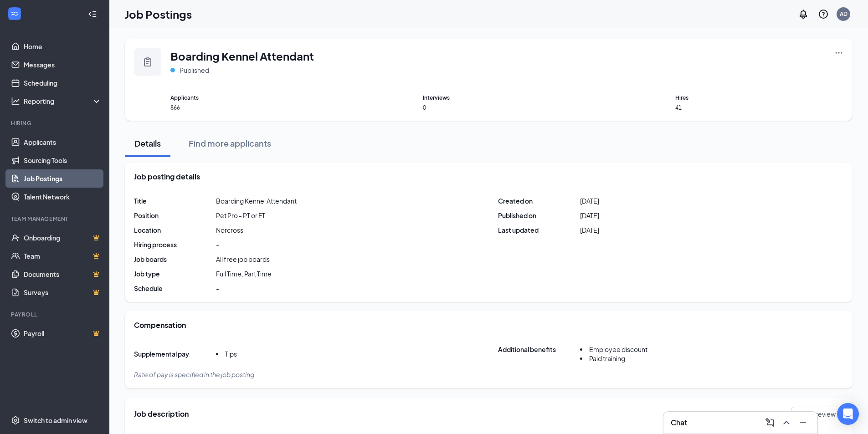 This screenshot has height=434, width=868. I want to click on svg: Eye, so click(803, 414).